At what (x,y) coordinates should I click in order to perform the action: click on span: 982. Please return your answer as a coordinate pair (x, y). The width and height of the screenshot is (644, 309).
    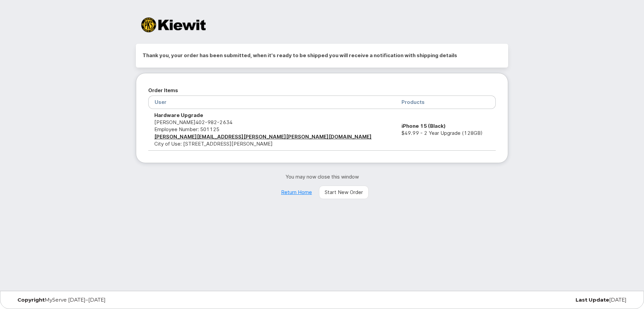
    Looking at the image, I should click on (211, 122).